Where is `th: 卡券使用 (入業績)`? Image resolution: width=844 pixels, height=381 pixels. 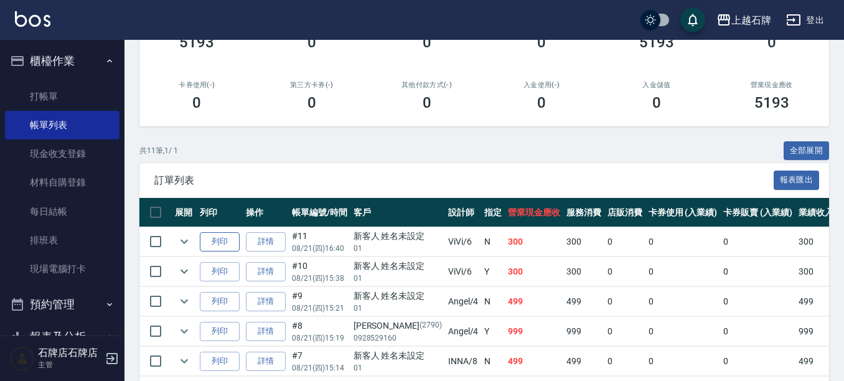 th: 卡券使用 (入業績) is located at coordinates (683, 212).